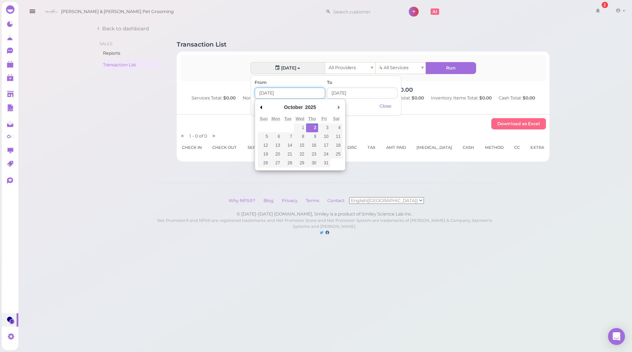 The height and width of the screenshot is (352, 632). What do you see at coordinates (313, 200) in the screenshot?
I see `a: Terms` at bounding box center [313, 200].